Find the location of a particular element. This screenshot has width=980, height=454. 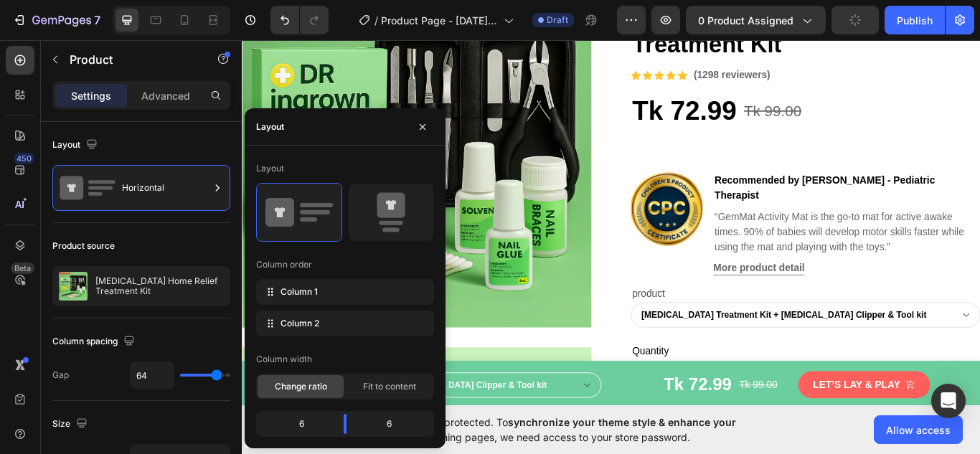

p: (1298 reviewers) is located at coordinates (571, 45).